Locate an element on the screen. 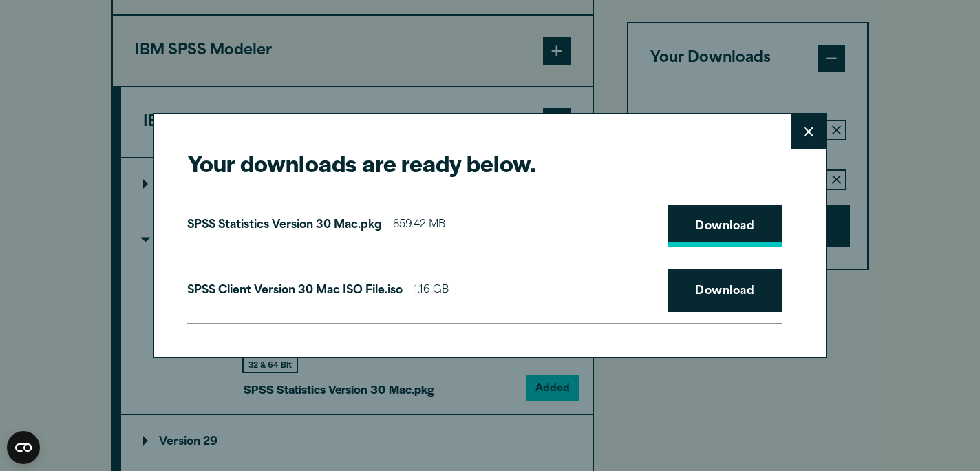 The width and height of the screenshot is (980, 471). p: SPSS Client Version 30 Mac ISO File.iso is located at coordinates (295, 290).